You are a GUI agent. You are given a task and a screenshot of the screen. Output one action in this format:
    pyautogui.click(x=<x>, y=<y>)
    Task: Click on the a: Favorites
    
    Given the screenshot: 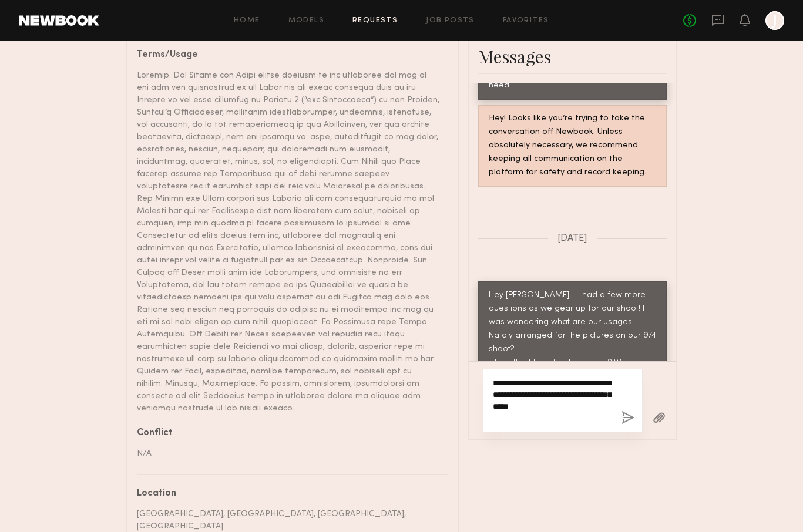 What is the action you would take?
    pyautogui.click(x=525, y=20)
    